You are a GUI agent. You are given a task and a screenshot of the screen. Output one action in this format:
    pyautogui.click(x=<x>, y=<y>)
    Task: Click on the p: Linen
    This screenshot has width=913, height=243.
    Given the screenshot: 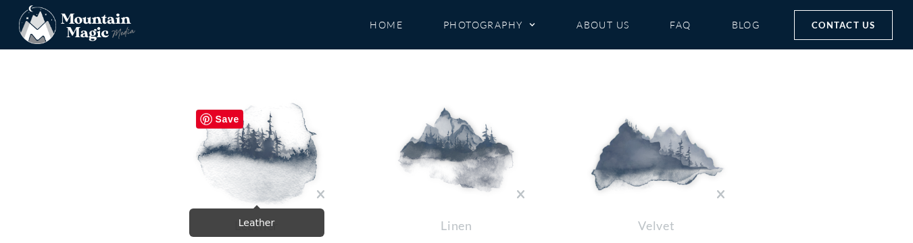 What is the action you would take?
    pyautogui.click(x=457, y=225)
    